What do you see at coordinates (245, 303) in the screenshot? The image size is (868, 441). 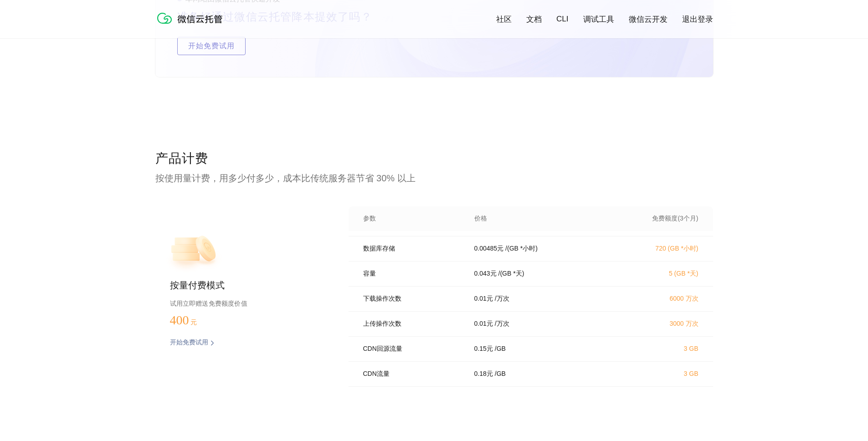 I see `p: 试用立即赠送免费额度价值` at bounding box center [245, 303].